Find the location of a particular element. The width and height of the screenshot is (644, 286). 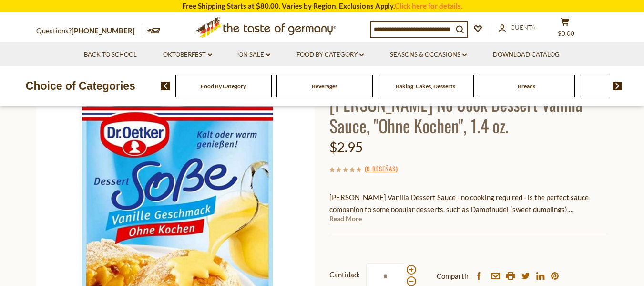

span: Cuenta is located at coordinates (523, 27).